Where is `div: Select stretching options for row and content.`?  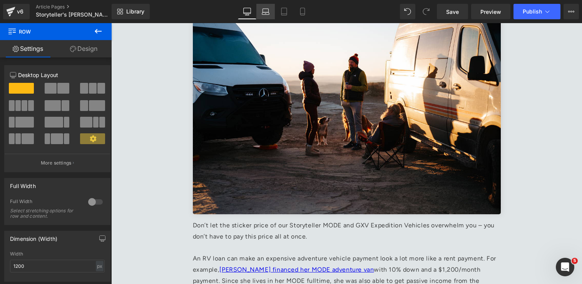 div: Select stretching options for row and content. is located at coordinates (45, 213).